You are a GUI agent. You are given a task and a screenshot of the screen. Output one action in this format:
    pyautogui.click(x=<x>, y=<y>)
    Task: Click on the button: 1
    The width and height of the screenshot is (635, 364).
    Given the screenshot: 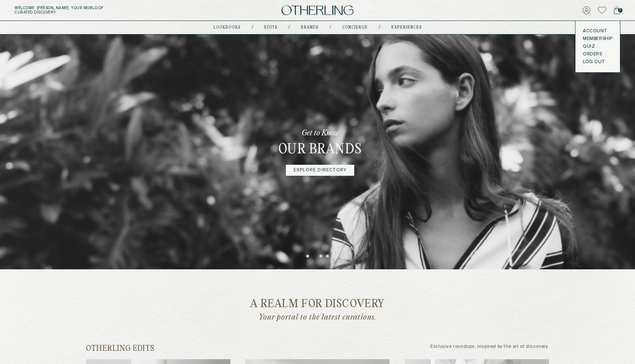 What is the action you would take?
    pyautogui.click(x=308, y=257)
    